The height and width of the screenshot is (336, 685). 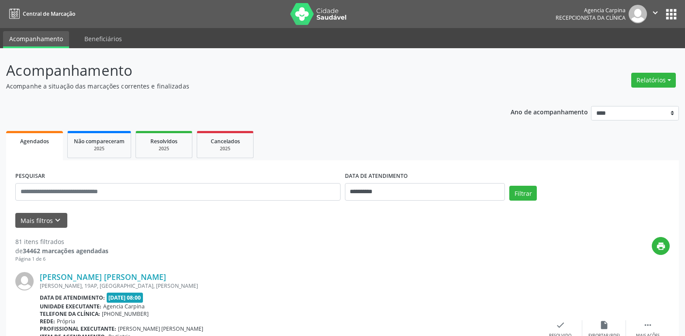 I want to click on i: keyboard_arrow_down, so click(x=58, y=220).